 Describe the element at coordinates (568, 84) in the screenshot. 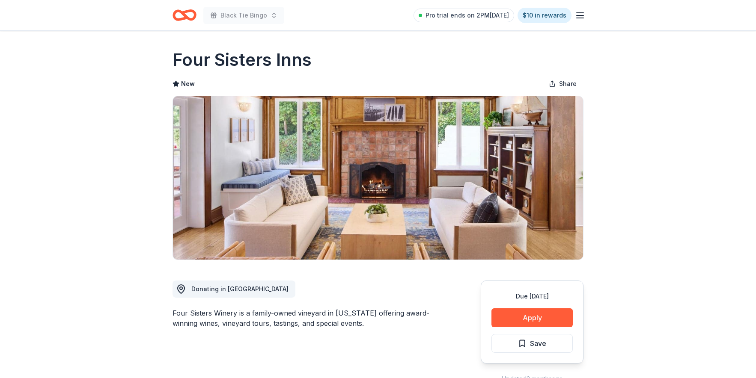

I see `span: Share` at that location.